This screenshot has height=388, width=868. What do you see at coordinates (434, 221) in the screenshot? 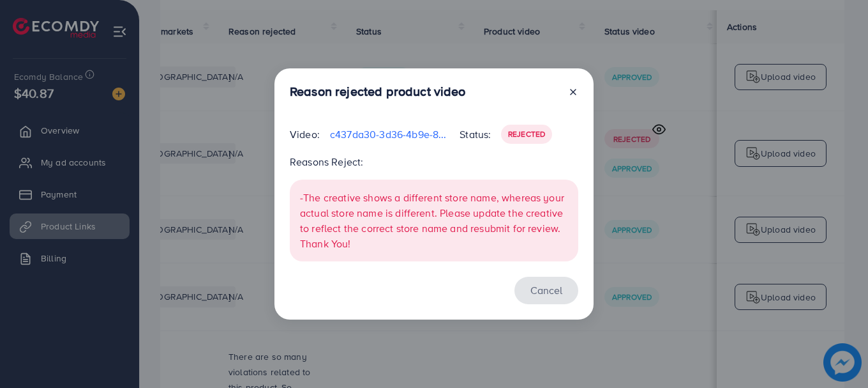
I see `p: -The creative shows a different store name, whereas your actual store name is different. Please u...` at bounding box center [434, 221].